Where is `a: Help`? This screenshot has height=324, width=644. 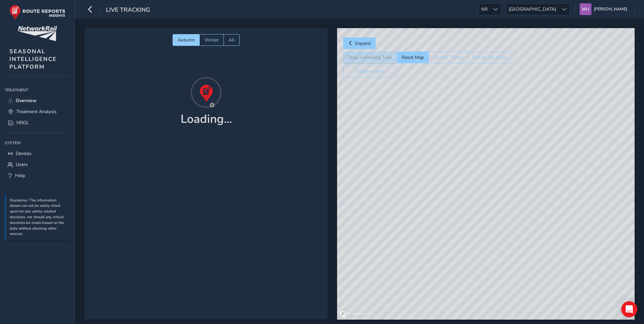 a: Help is located at coordinates (37, 175).